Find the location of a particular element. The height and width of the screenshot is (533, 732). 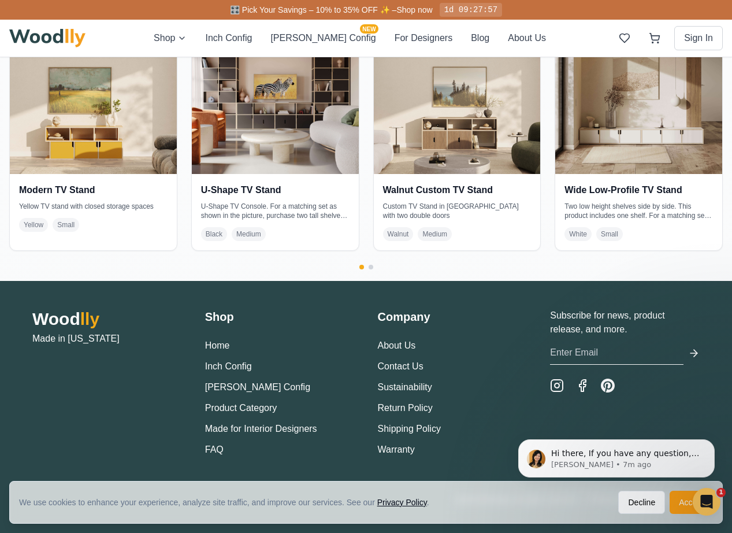

span: Yellow is located at coordinates (34, 225).